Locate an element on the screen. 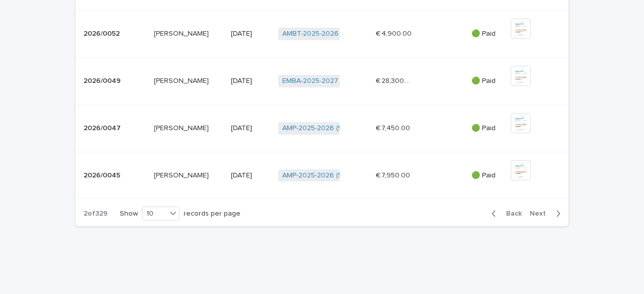 The height and width of the screenshot is (294, 644). p: 2026/0045 is located at coordinates (102, 174).